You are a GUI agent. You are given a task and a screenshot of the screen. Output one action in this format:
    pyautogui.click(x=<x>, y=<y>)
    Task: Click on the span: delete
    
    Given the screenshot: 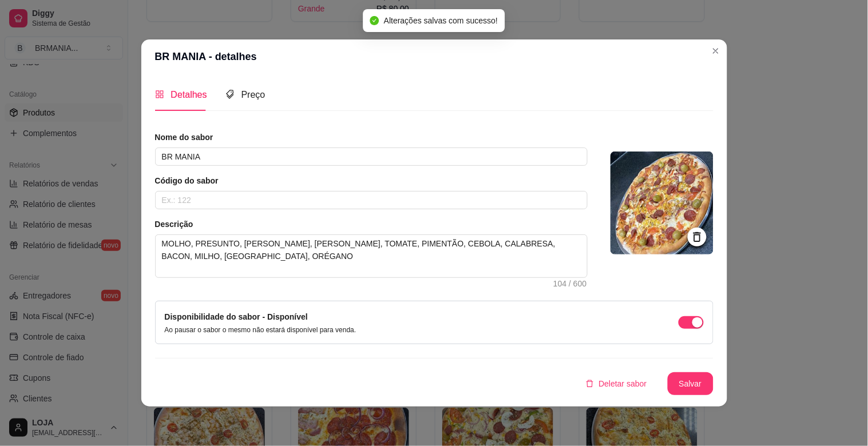 What is the action you would take?
    pyautogui.click(x=590, y=384)
    